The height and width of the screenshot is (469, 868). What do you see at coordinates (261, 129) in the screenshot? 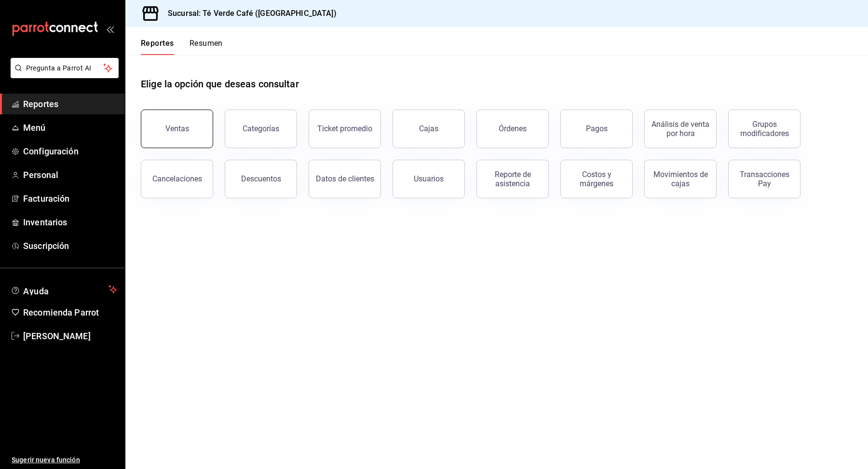
I see `div: Categorías` at bounding box center [261, 129].